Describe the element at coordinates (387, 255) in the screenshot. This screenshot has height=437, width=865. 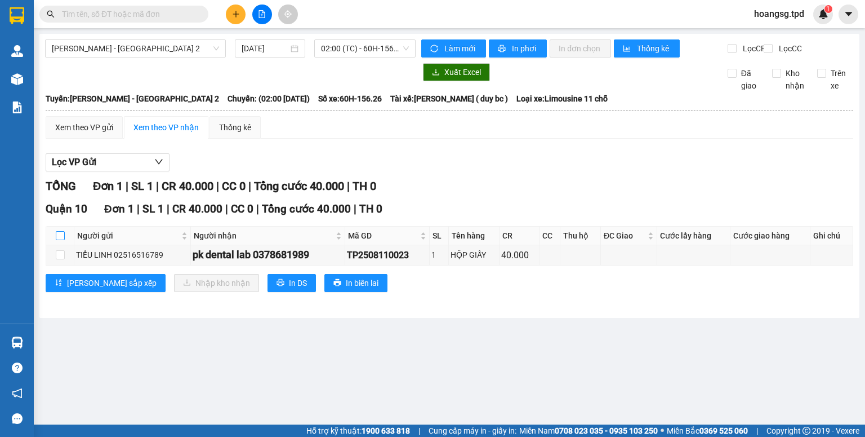
I see `div: TP2508110023` at that location.